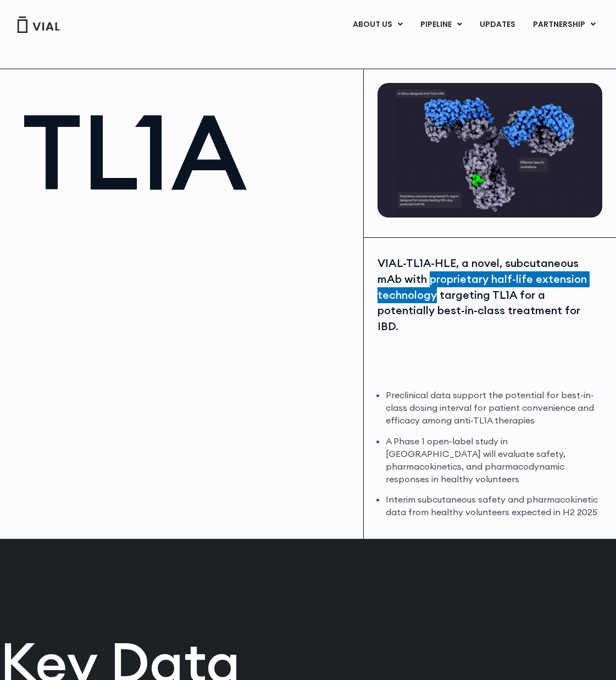  I want to click on img: Vial Logo, so click(38, 25).